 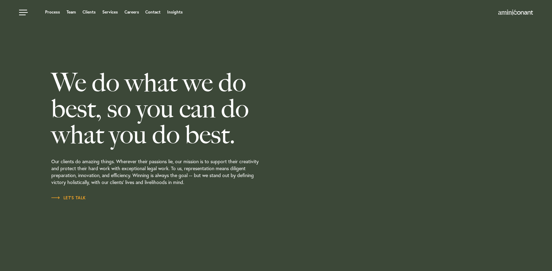 What do you see at coordinates (515, 12) in the screenshot?
I see `img: Amini & Conant` at bounding box center [515, 12].